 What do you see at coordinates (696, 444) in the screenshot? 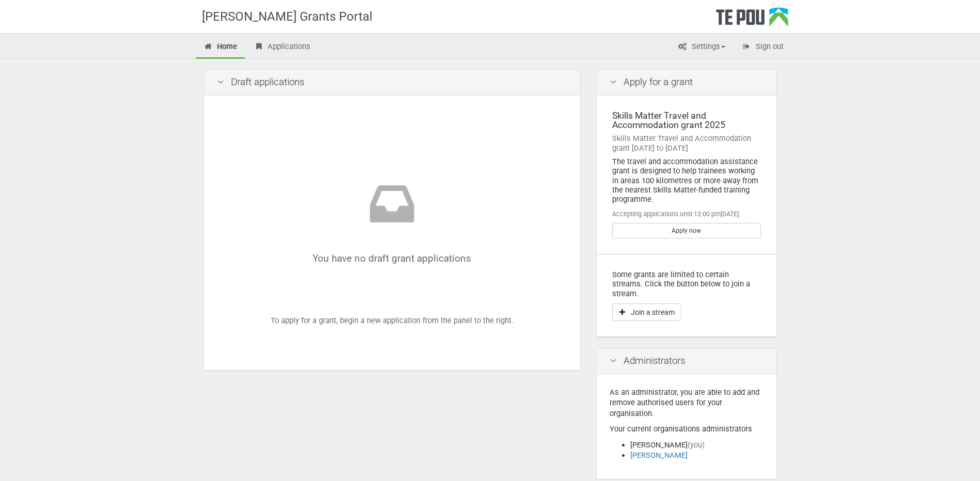
I see `span: (you)` at bounding box center [696, 444].